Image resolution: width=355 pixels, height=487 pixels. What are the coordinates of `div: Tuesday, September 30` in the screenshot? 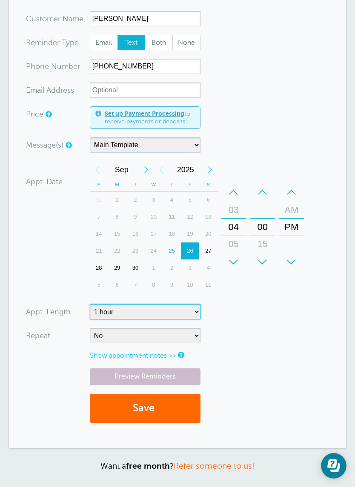 It's located at (135, 268).